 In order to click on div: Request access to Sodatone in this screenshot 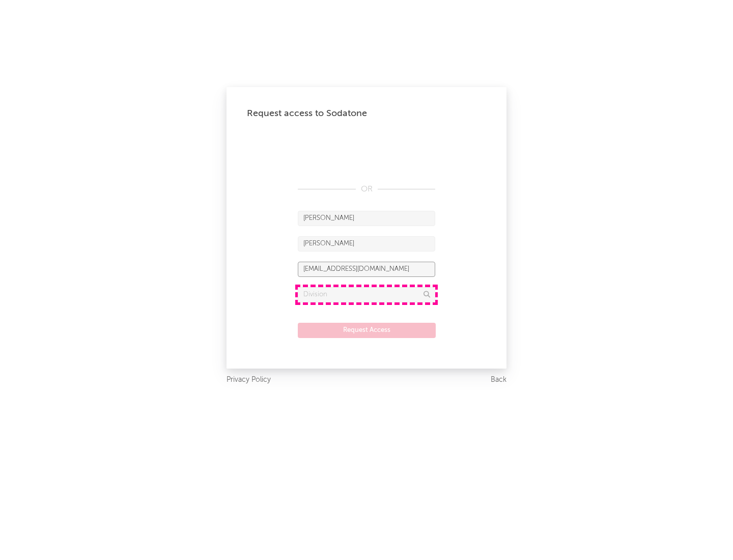, I will do `click(367, 114)`.